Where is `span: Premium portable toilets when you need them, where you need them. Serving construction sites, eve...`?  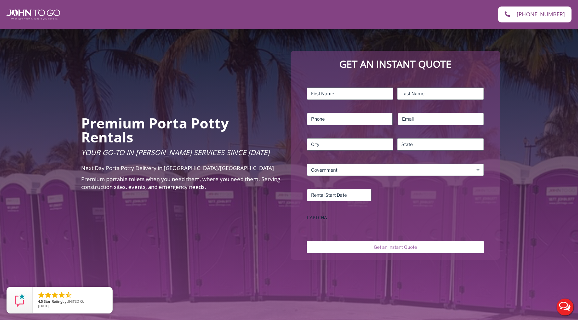 span: Premium portable toilets when you need them, where you need them. Serving construction sites, eve... is located at coordinates (181, 183).